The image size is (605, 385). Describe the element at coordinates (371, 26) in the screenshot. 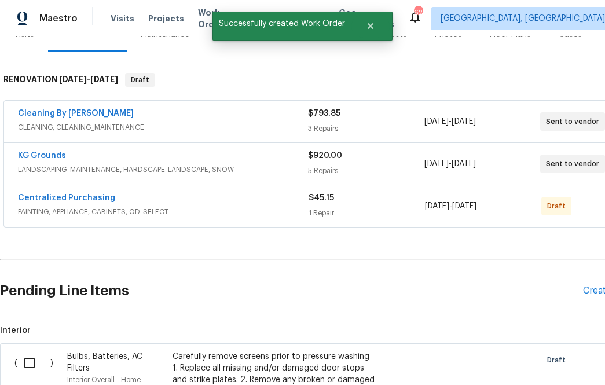

I see `button: Close` at that location.